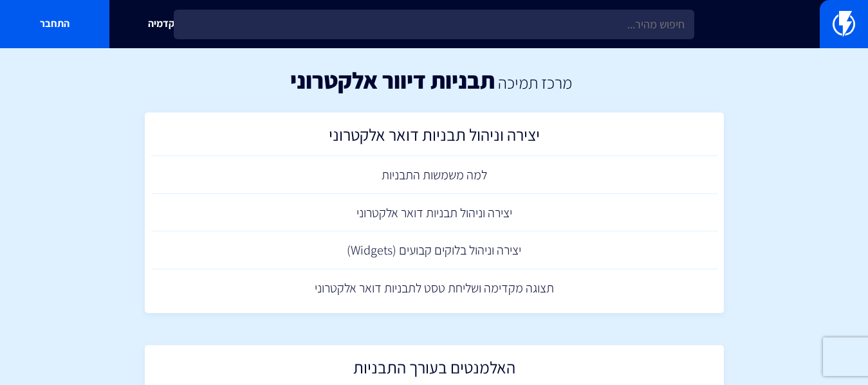 The height and width of the screenshot is (385, 868). I want to click on a: יצירה וניהול בלוקים קבועים (Widgets), so click(434, 250).